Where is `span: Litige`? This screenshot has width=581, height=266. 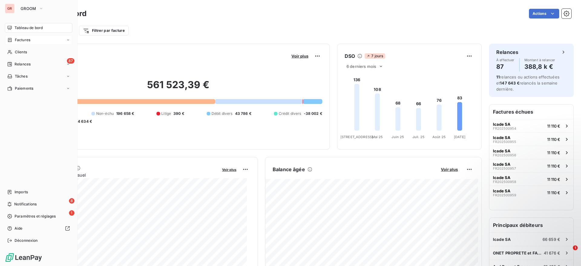 span: Litige is located at coordinates (166, 113).